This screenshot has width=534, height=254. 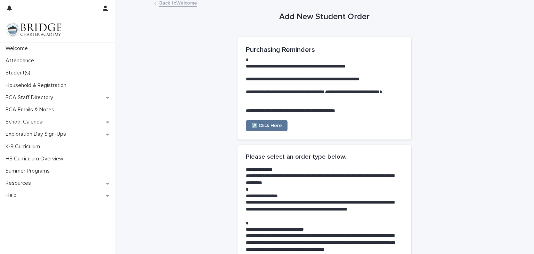 I want to click on p: HS Curriculum Overview, so click(x=36, y=158).